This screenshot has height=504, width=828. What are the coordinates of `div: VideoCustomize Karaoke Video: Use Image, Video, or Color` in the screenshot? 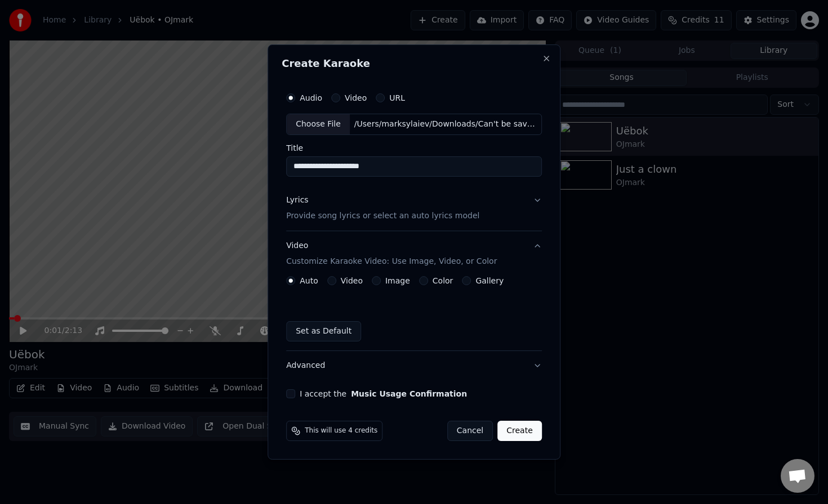 It's located at (414, 313).